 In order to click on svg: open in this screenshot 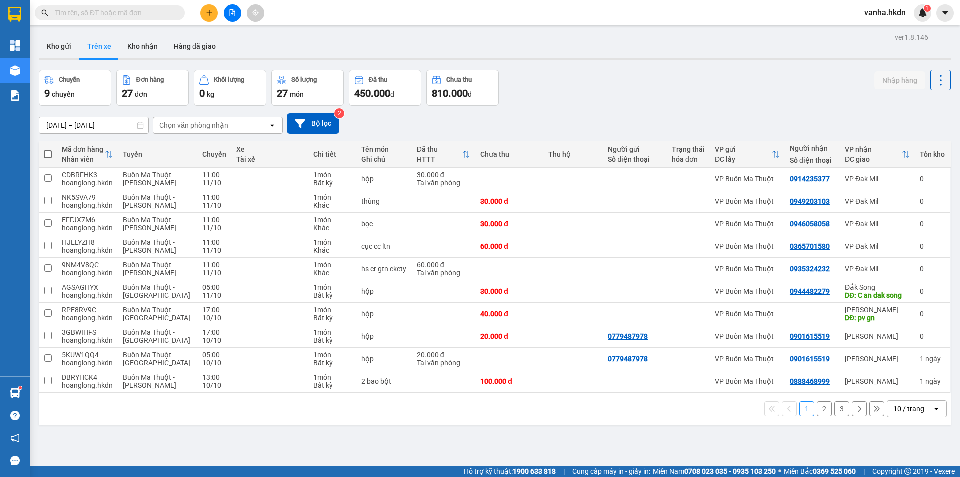, I will do `click(273, 125)`.